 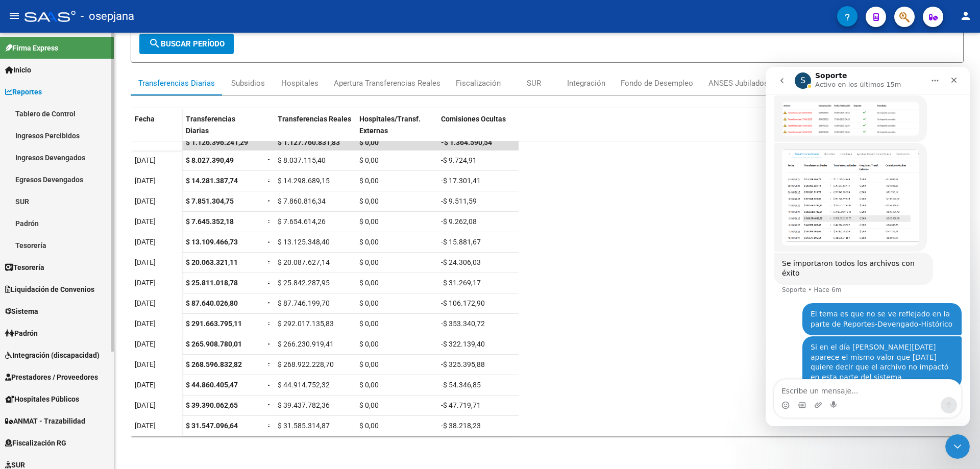 I want to click on button: Selector de emoji, so click(x=20, y=338).